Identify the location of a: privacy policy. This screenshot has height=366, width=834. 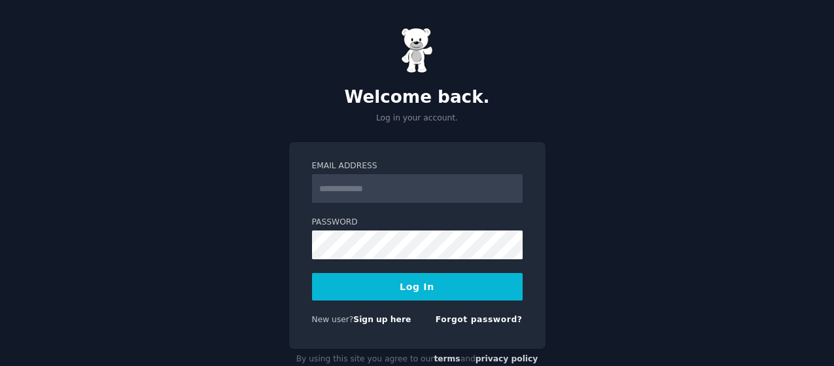
(507, 359).